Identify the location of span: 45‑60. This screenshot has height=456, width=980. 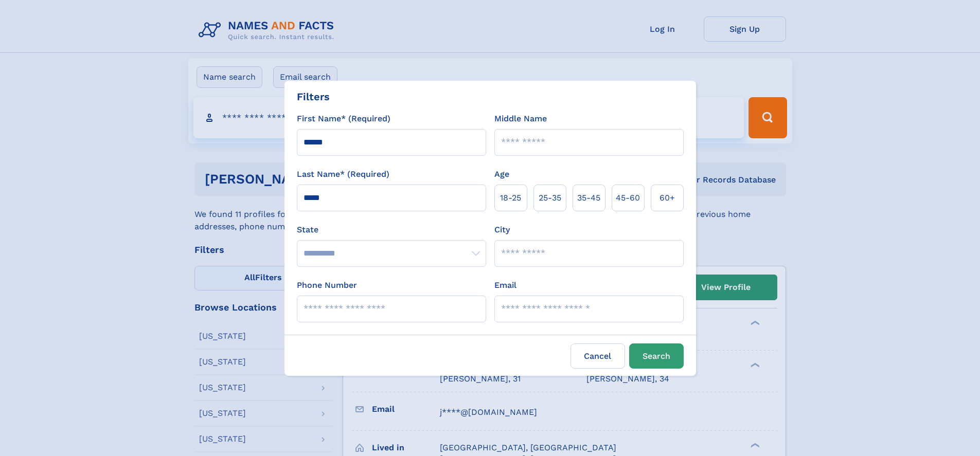
(627, 198).